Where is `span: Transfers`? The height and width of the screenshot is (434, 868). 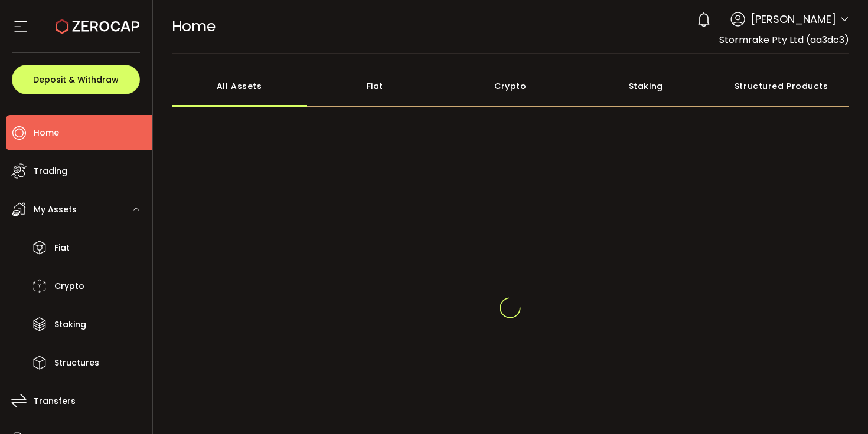 span: Transfers is located at coordinates (54, 401).